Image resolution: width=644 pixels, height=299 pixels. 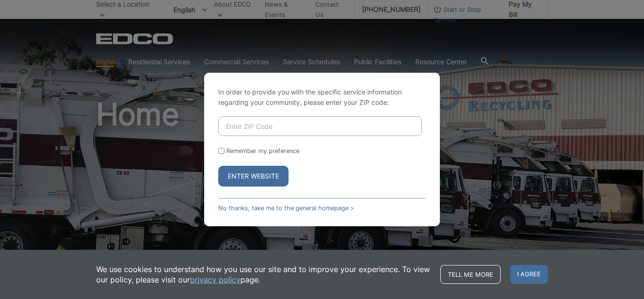 I want to click on a: Tell me more, so click(x=471, y=274).